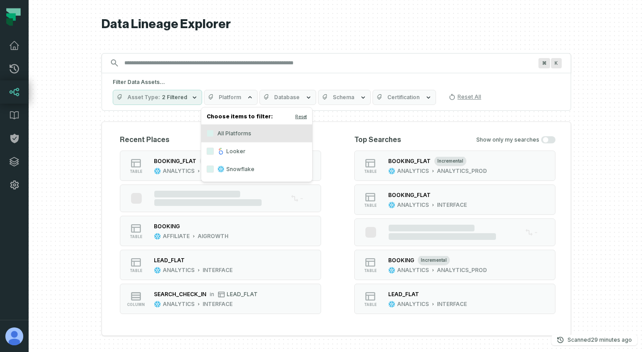  Describe the element at coordinates (257, 134) in the screenshot. I see `label: All Platforms` at that location.